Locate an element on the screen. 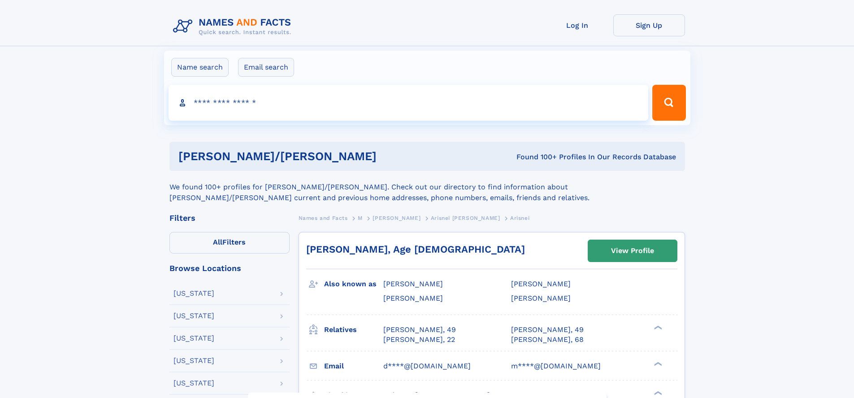 Image resolution: width=854 pixels, height=398 pixels. span: Arisnei is located at coordinates (520, 218).